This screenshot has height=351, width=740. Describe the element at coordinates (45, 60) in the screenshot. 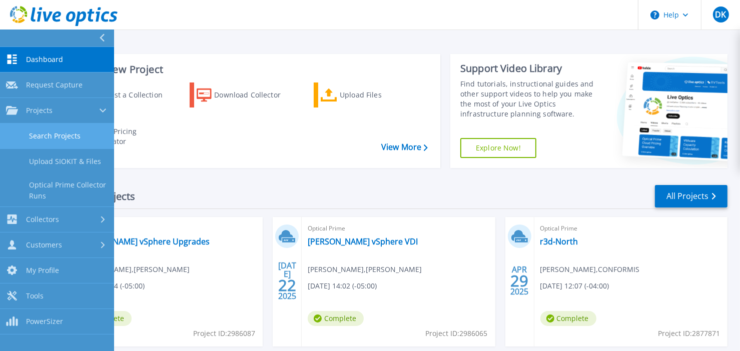

I see `span: Dashboard` at that location.